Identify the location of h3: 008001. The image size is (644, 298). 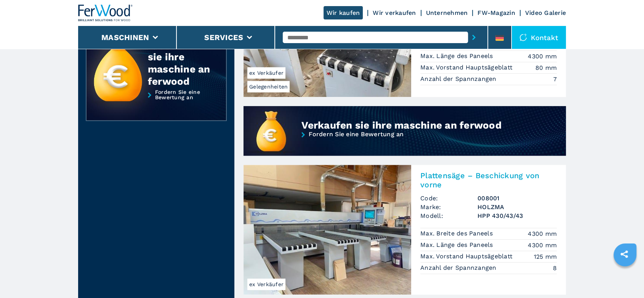
(517, 198).